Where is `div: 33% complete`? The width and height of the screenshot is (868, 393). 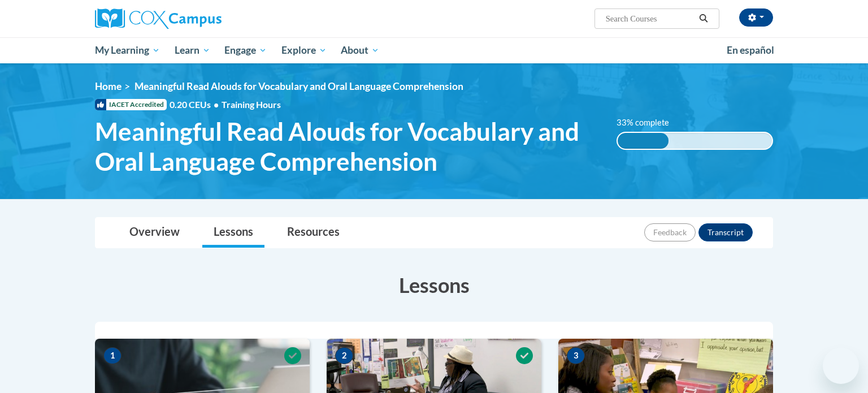 div: 33% complete is located at coordinates (643, 141).